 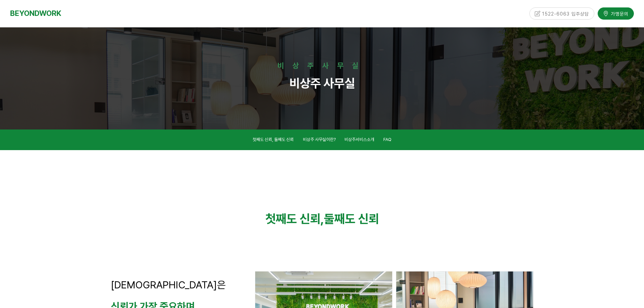 I want to click on strong: 비상주 사무실, so click(x=322, y=83).